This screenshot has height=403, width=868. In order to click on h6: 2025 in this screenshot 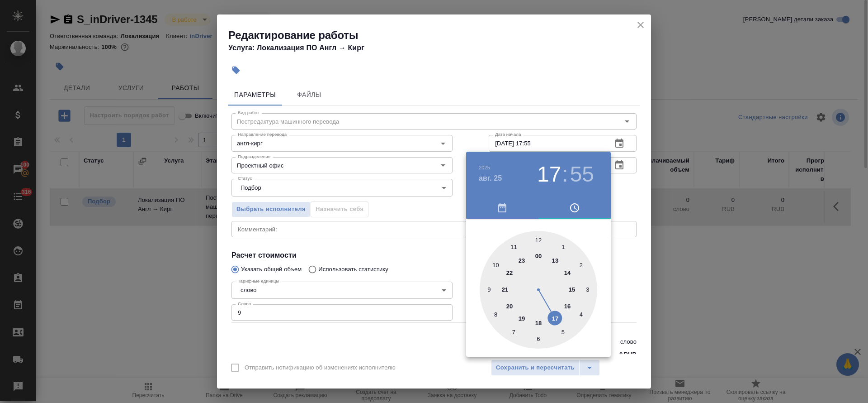, I will do `click(484, 168)`.